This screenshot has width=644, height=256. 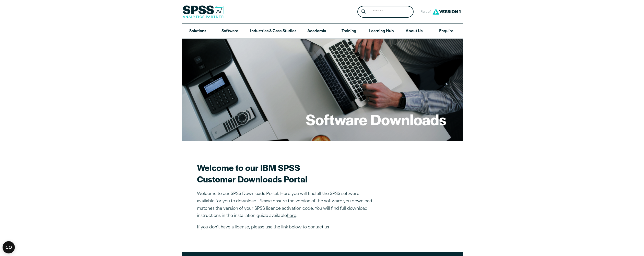 I want to click on a: Industries & Case Studies, so click(x=273, y=31).